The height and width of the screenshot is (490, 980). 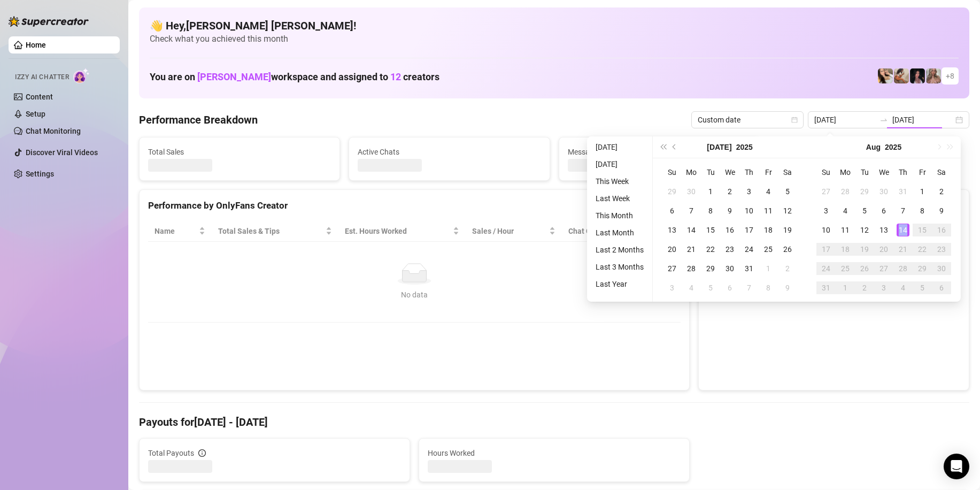 What do you see at coordinates (748, 120) in the screenshot?
I see `span: Custom date` at bounding box center [748, 120].